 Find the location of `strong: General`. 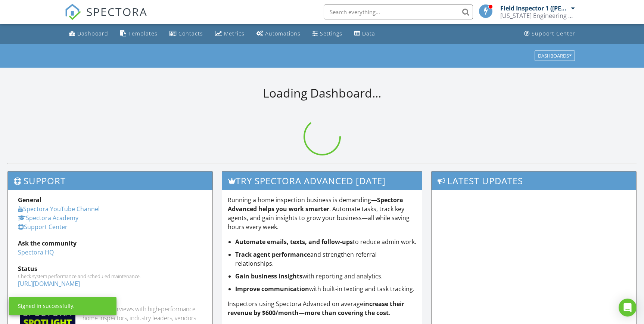

strong: General is located at coordinates (29, 200).